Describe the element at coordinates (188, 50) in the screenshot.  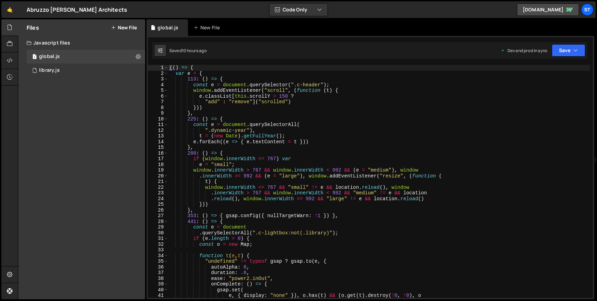
I see `div: Saved` at that location.